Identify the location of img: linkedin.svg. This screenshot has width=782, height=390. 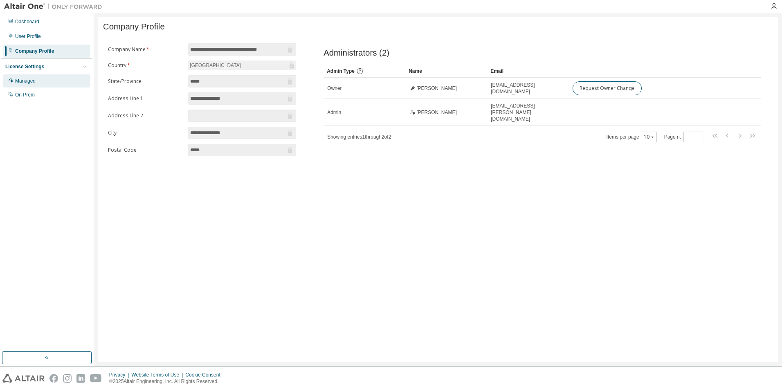
(81, 379).